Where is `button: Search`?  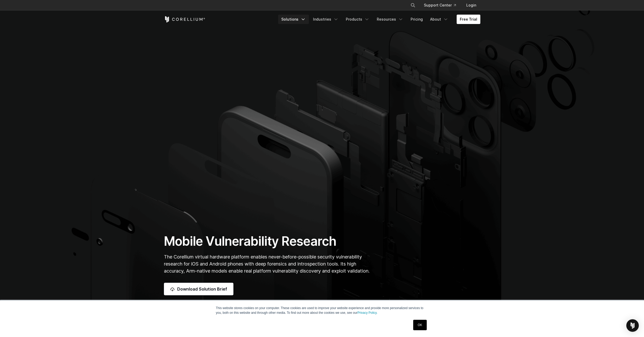 button: Search is located at coordinates (413, 5).